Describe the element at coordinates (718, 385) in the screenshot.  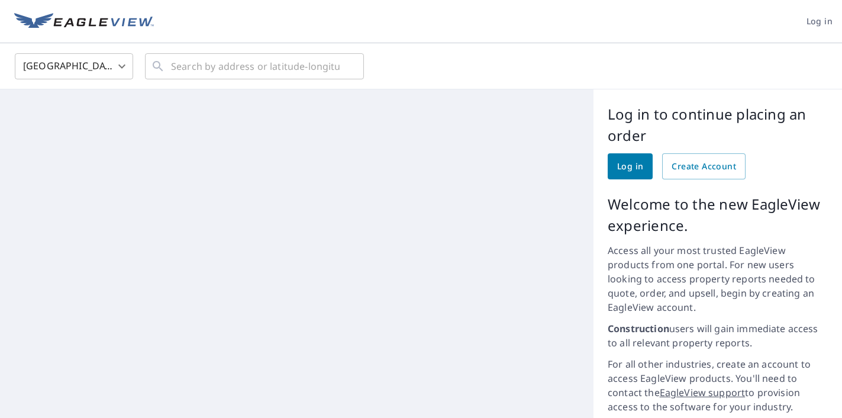
I see `p: For all other industries, create an account to access EagleView products. You'll need to contact ...` at that location.